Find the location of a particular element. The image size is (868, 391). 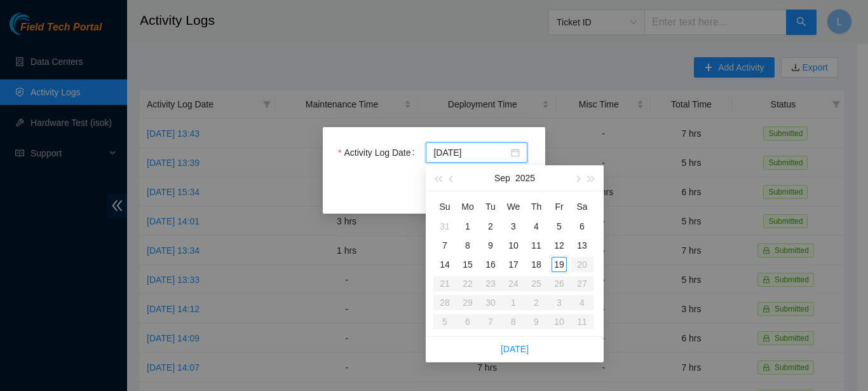

td: 2025-09-01 is located at coordinates (468, 227).